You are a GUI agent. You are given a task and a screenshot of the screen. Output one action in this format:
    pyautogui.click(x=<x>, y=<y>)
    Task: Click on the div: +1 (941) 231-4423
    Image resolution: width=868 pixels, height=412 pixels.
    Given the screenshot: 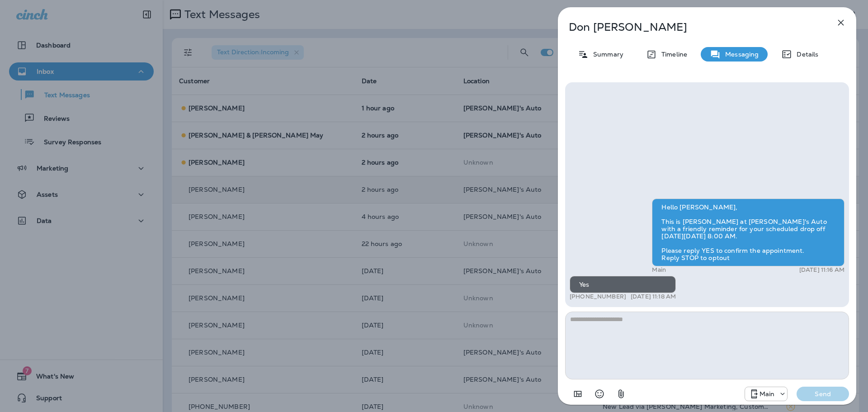 What is the action you would take?
    pyautogui.click(x=766, y=394)
    